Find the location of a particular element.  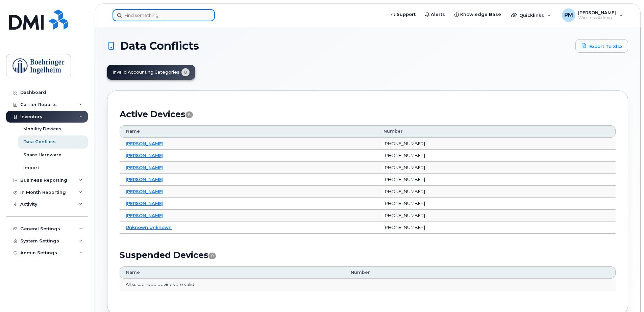

a: Export to Xlsx is located at coordinates (602, 46).